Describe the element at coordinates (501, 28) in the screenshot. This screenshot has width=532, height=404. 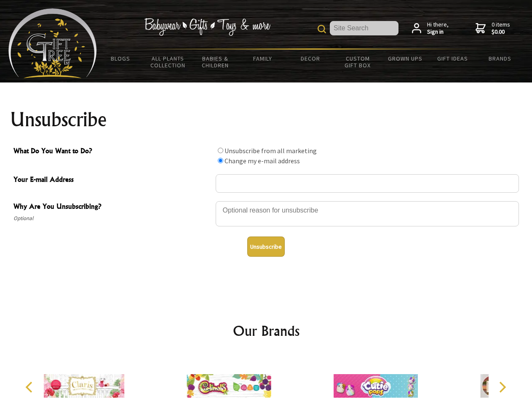
I see `span: 0 items` at that location.